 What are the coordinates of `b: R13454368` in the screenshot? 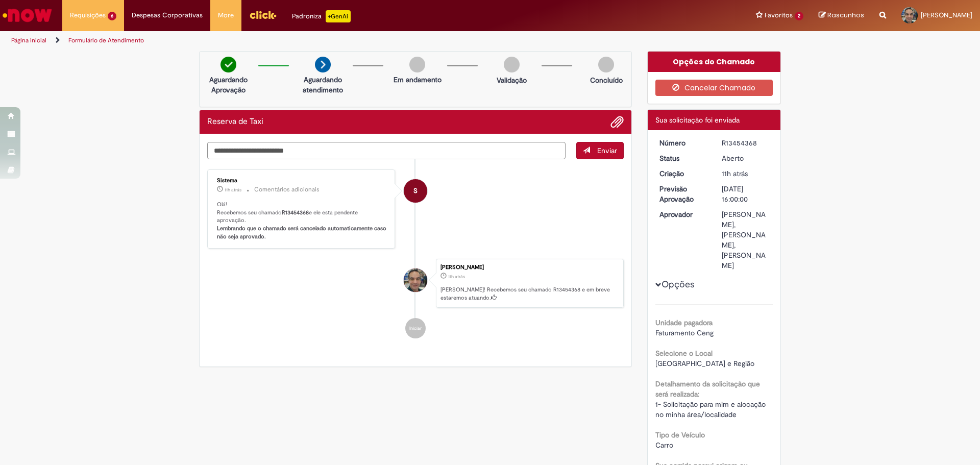 It's located at (295, 212).